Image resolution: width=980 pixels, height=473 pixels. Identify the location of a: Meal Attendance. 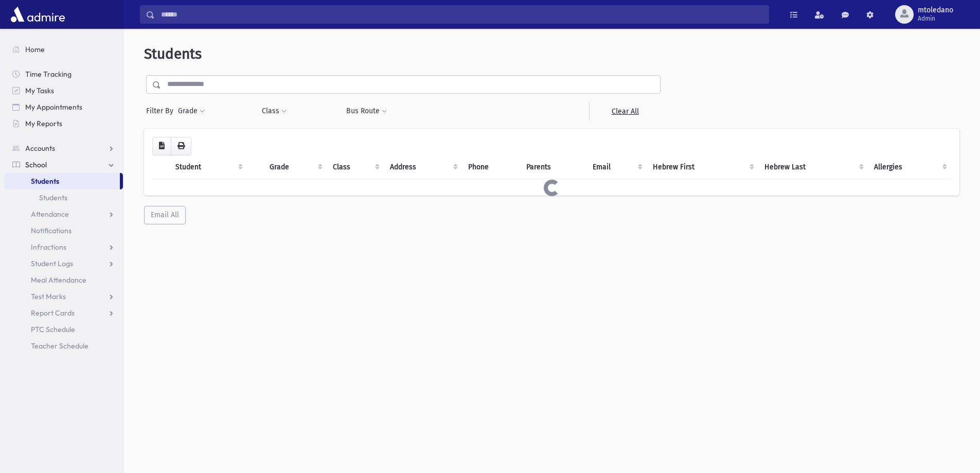
(63, 280).